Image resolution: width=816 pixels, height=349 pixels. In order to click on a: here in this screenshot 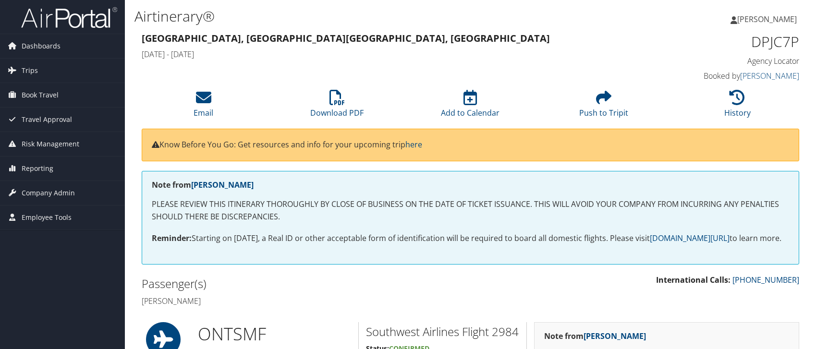, I will do `click(414, 145)`.